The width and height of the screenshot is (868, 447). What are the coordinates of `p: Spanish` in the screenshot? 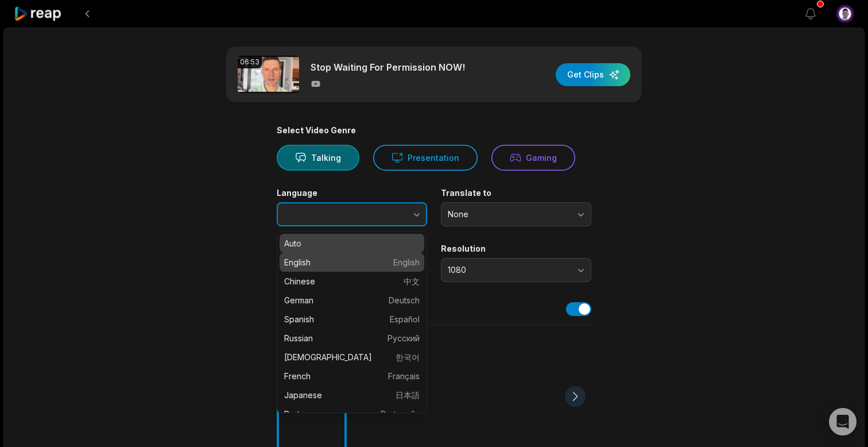 It's located at (352, 319).